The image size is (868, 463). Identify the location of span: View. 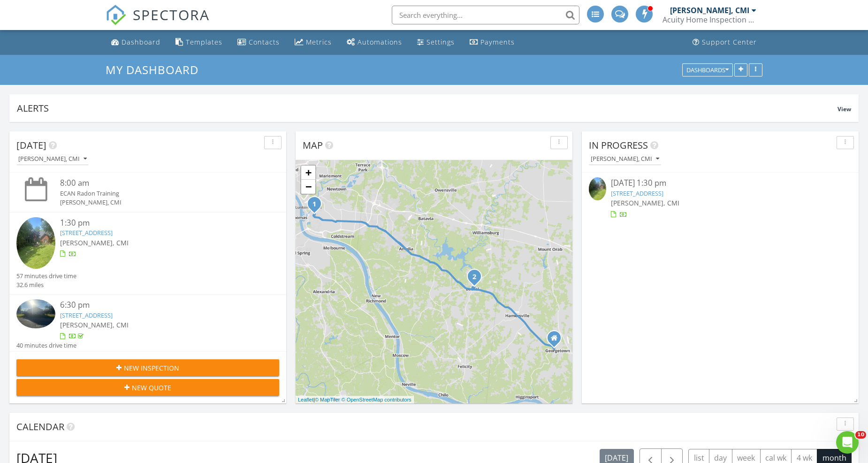
(844, 109).